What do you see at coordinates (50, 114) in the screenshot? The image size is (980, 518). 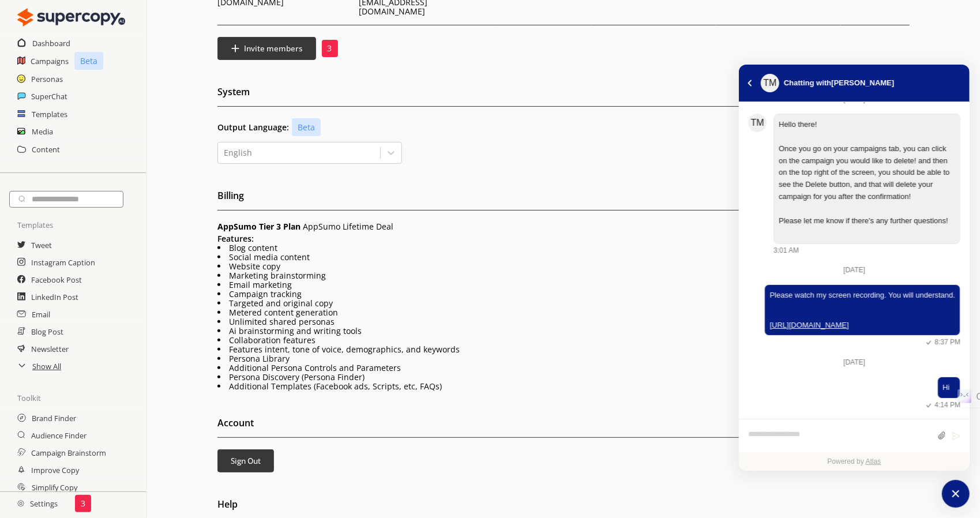 I see `a: Templates` at bounding box center [50, 114].